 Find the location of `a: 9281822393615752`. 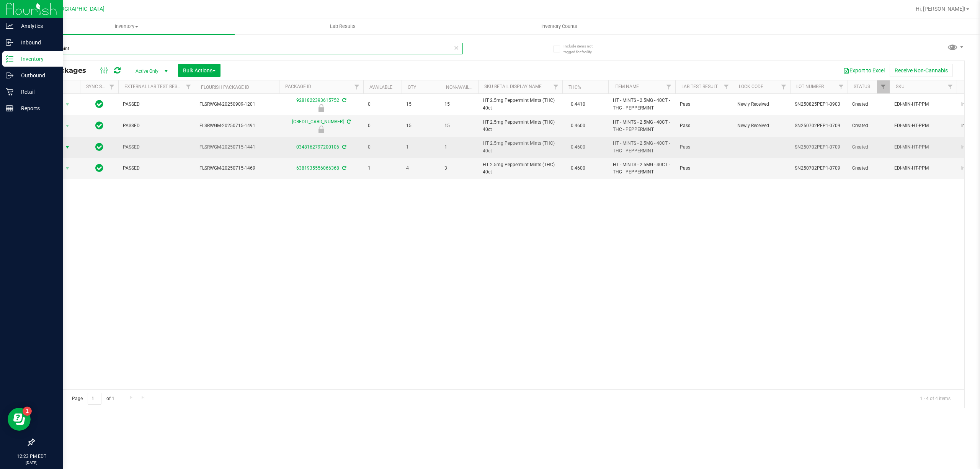

a: 9281822393615752 is located at coordinates (318, 100).